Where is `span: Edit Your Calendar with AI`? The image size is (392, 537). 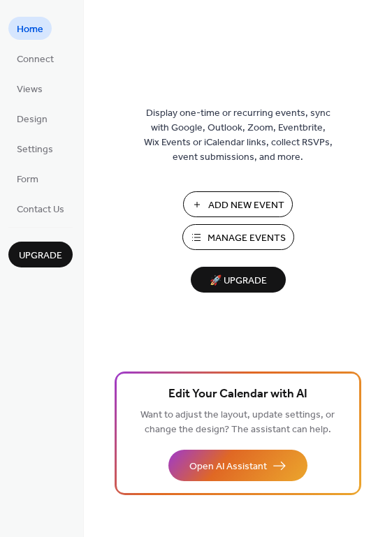
span: Edit Your Calendar with AI is located at coordinates (237, 395).